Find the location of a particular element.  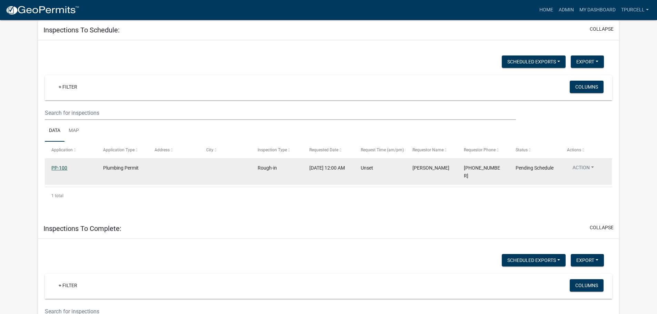

span: Pending Schedule is located at coordinates (535, 168).